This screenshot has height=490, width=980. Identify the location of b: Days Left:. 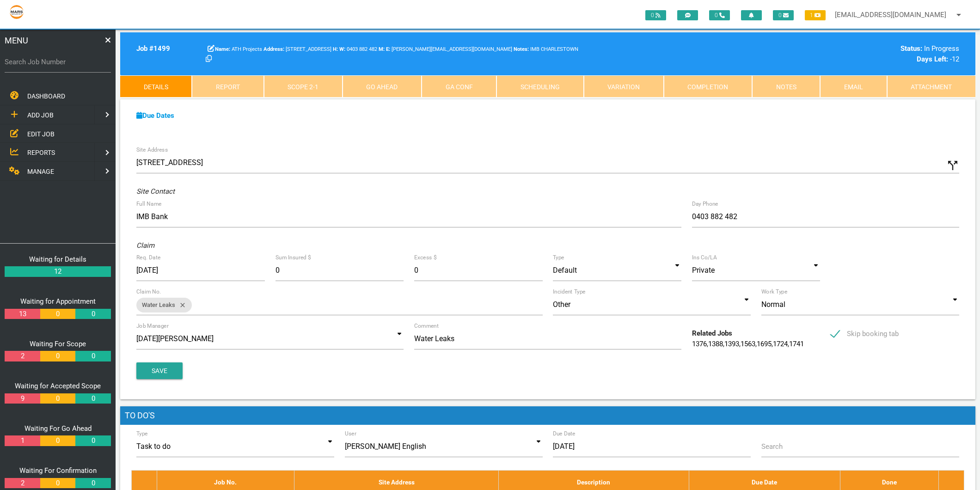
(933, 59).